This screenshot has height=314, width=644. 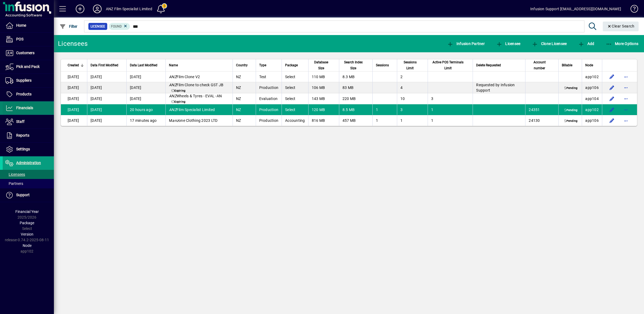 What do you see at coordinates (28, 149) in the screenshot?
I see `a: Settings` at bounding box center [28, 149].